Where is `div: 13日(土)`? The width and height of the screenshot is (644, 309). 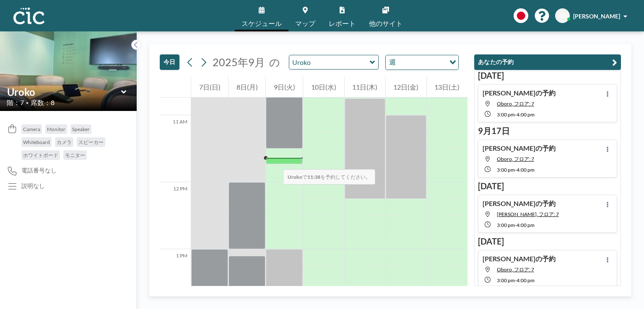
div: 13日(土) is located at coordinates (447, 87).